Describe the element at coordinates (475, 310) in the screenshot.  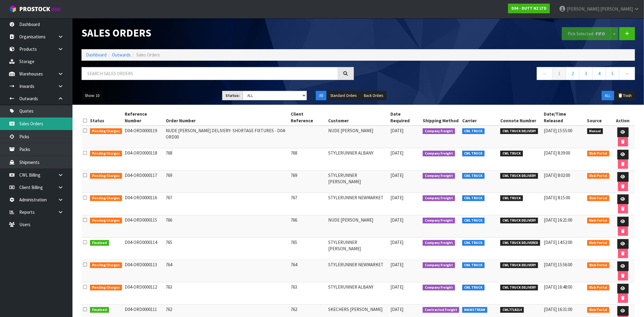
I see `span: MAINSTREAM` at that location.